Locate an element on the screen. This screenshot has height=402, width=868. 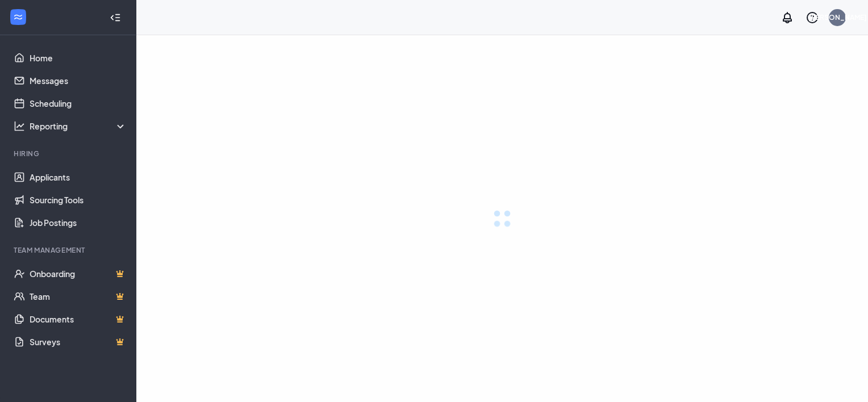
div: Reporting is located at coordinates (78, 126).